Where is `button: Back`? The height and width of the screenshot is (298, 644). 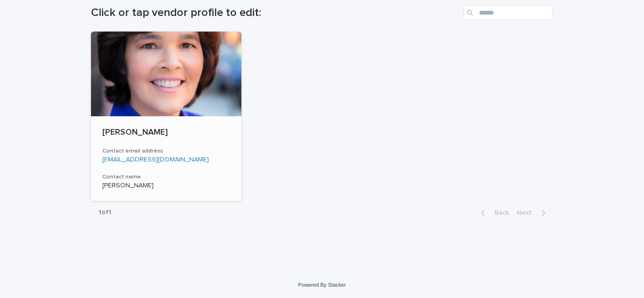 button: Back is located at coordinates (493, 213).